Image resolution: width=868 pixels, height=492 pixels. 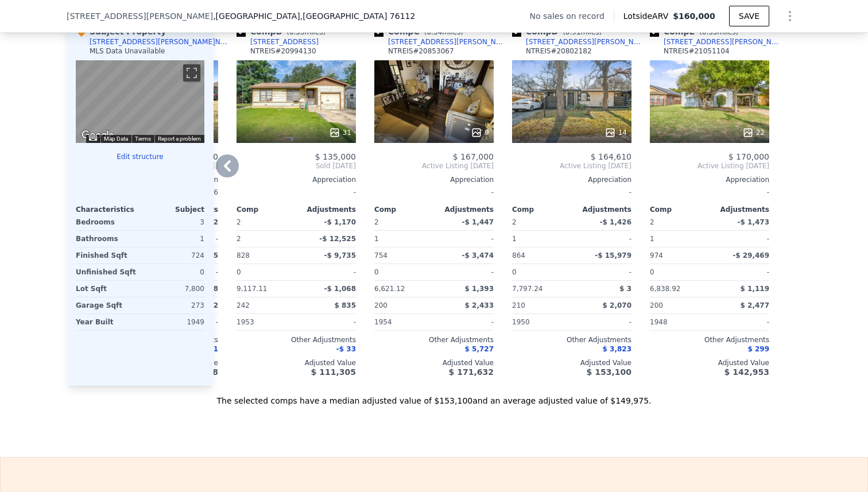 What do you see at coordinates (98, 135) in the screenshot?
I see `a: Open this area in Google Maps (opens a new window)` at bounding box center [98, 135].